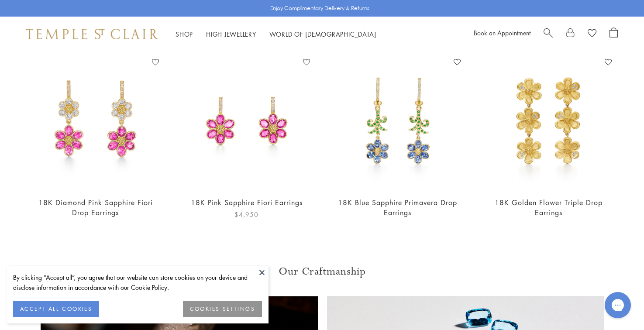 The height and width of the screenshot is (330, 644). Describe the element at coordinates (231, 34) in the screenshot. I see `a: High JewelleryHigh Jewellery` at that location.